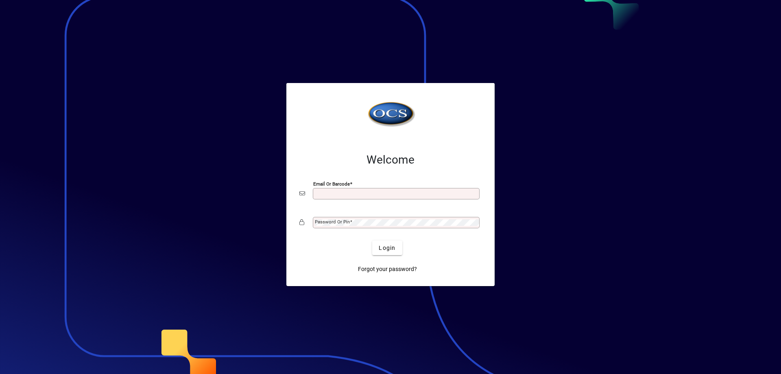 The width and height of the screenshot is (781, 374). Describe the element at coordinates (387, 248) in the screenshot. I see `button: Login` at that location.